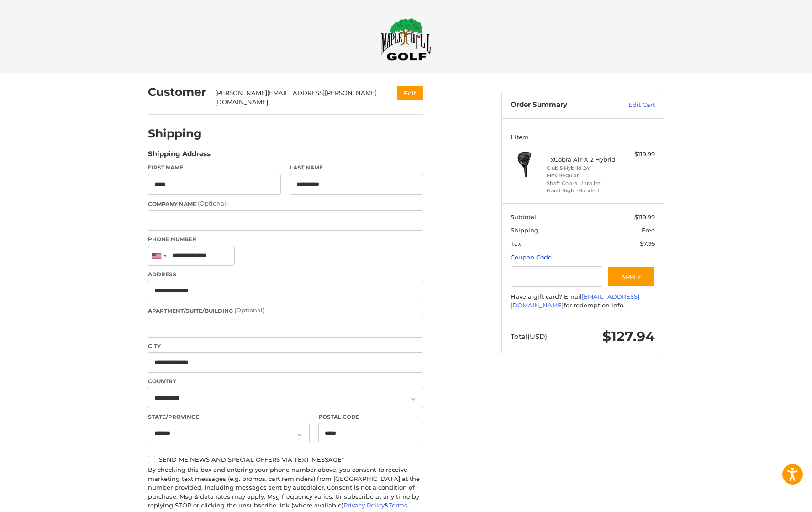 This screenshot has height=512, width=812. I want to click on label: Send me news and special offers via text message*, so click(285, 459).